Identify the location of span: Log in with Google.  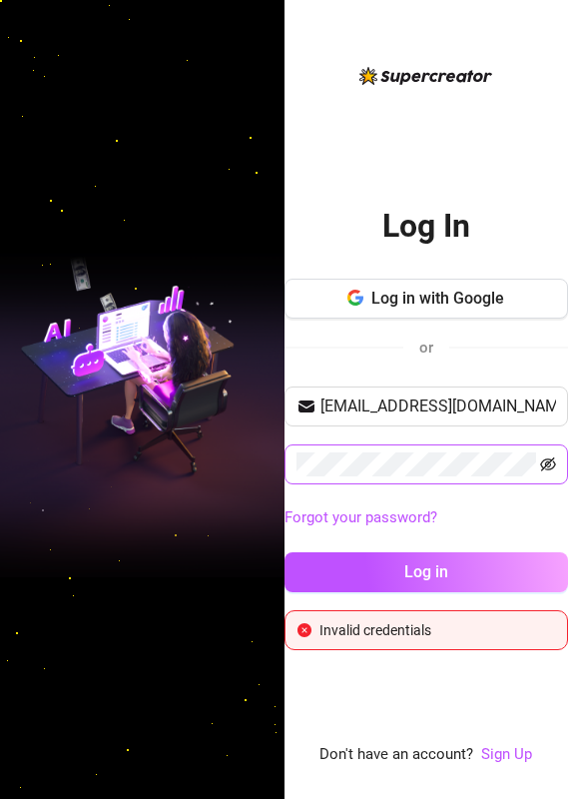
(437, 297).